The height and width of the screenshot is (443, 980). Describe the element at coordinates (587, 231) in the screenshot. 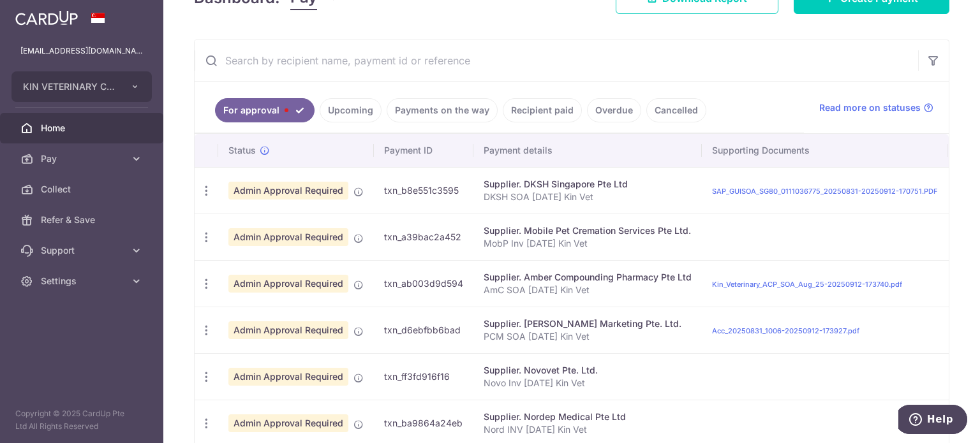

I see `div: Supplier. Mobile Pet Cremation Services Pte Ltd.` at that location.